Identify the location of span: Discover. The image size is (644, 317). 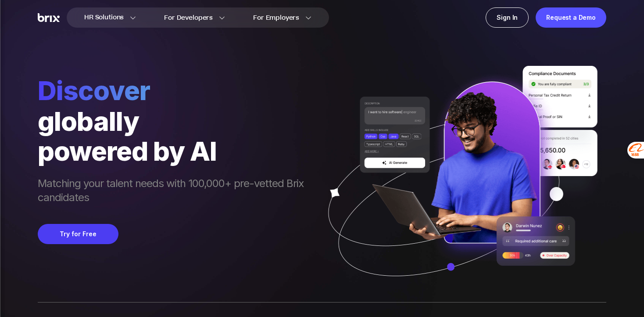
(175, 91).